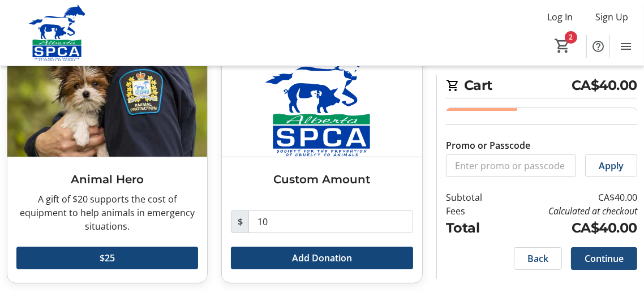 The height and width of the screenshot is (297, 644). What do you see at coordinates (107, 258) in the screenshot?
I see `span: $25` at bounding box center [107, 258].